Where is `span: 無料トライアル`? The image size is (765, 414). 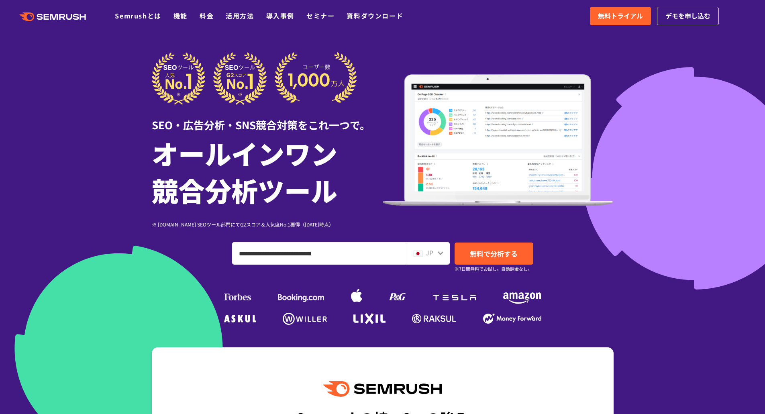 span: 無料トライアル is located at coordinates (620, 16).